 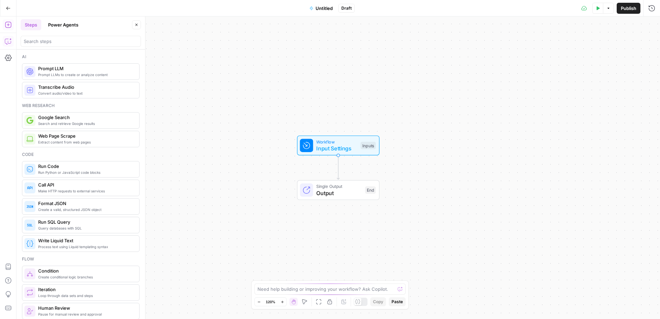 I want to click on span: Pause for manual review and approval, so click(x=86, y=314).